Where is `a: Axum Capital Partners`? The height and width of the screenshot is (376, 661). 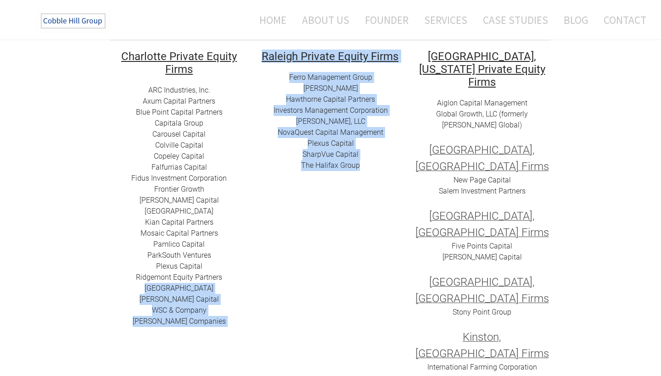
a: Axum Capital Partners is located at coordinates (179, 101).